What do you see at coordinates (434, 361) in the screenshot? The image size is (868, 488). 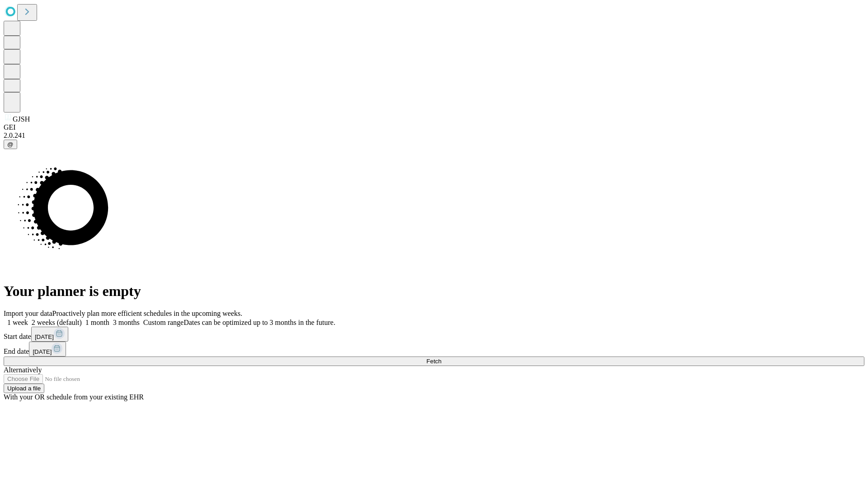 I see `button: Fetch` at bounding box center [434, 361].